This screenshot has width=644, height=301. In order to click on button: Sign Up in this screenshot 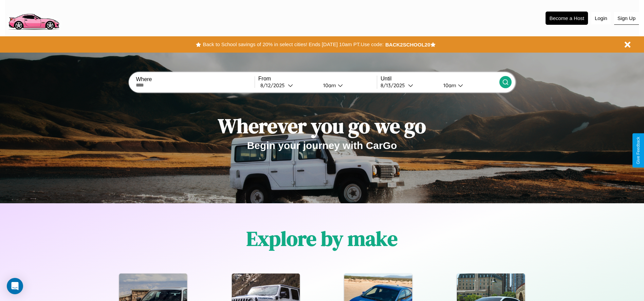, I will do `click(626, 18)`.